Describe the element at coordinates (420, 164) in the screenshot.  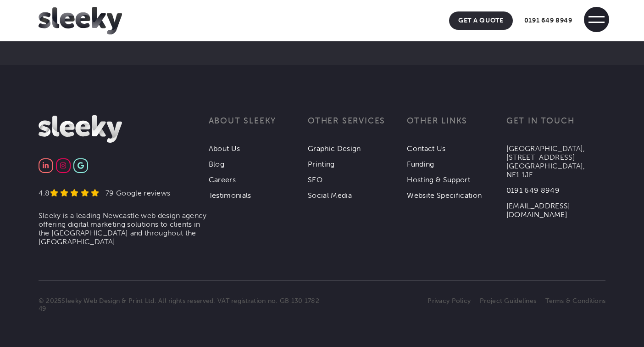
I see `a: Funding` at that location.